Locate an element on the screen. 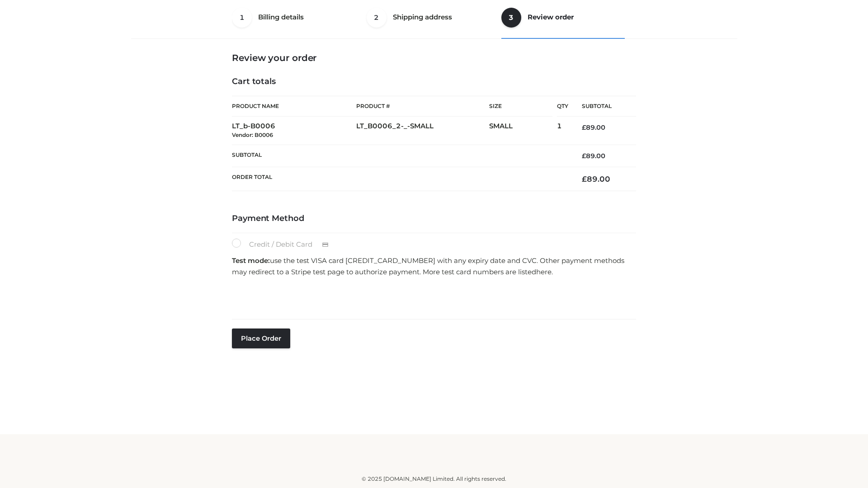 The height and width of the screenshot is (488, 868). strong: Test mode: is located at coordinates (251, 260).